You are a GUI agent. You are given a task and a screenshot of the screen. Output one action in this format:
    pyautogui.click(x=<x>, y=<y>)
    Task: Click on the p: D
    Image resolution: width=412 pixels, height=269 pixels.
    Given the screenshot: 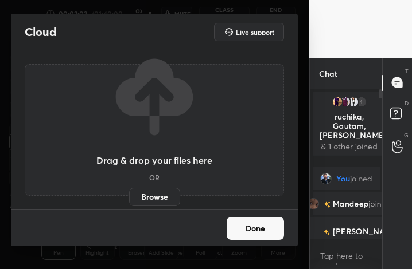 What is the action you would take?
    pyautogui.click(x=406, y=103)
    